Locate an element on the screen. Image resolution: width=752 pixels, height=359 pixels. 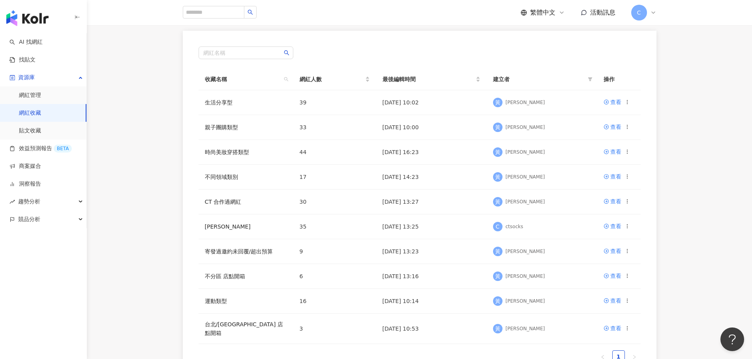
a: 不同領域類別 is located at coordinates (221, 177).